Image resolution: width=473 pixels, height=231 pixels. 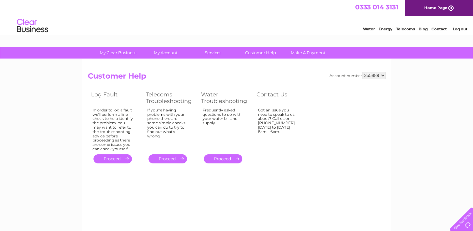 I want to click on img: logo.png, so click(x=33, y=26).